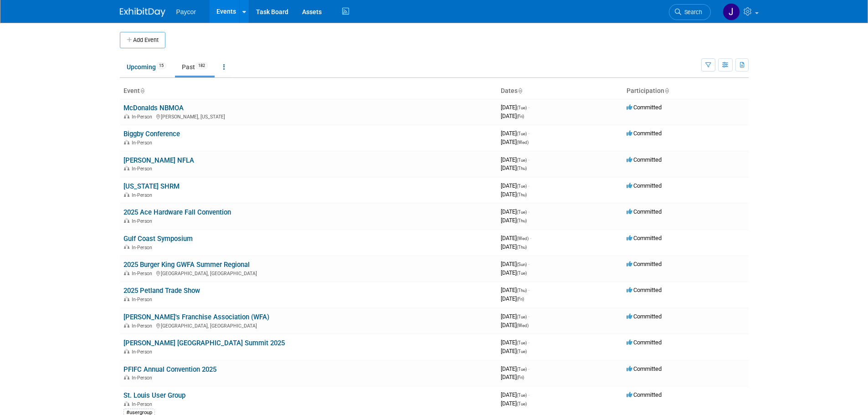  Describe the element at coordinates (170, 370) in the screenshot. I see `a: PFIFC Annual Convention 2025` at that location.